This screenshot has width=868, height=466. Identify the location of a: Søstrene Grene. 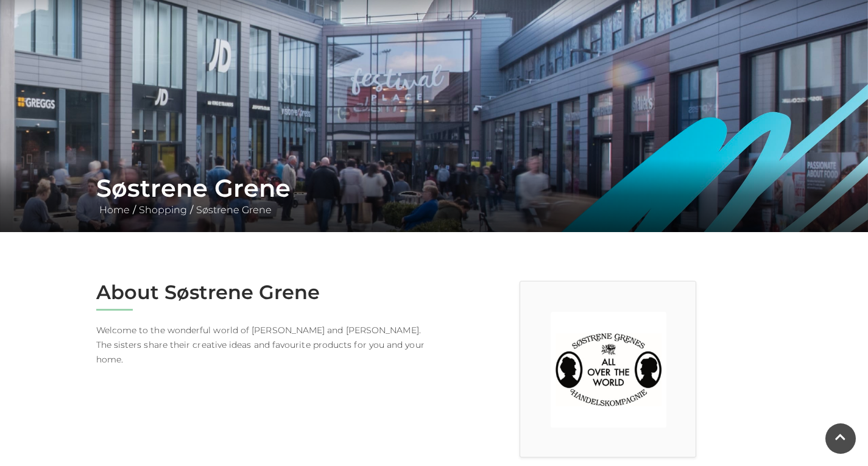
(234, 209).